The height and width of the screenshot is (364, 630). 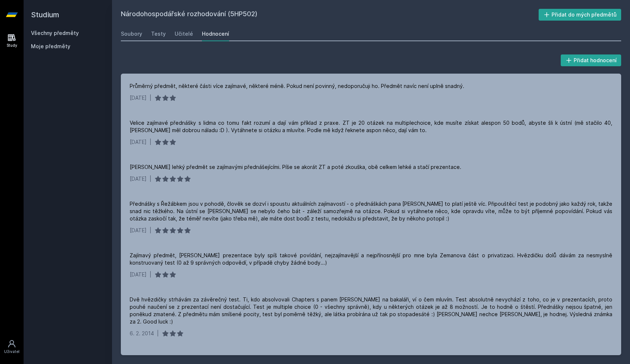 I want to click on div: Přednášky s Řežábkem jsou v pohodě, člověk se dozví i spoustu aktuálních zajímavostí - o přednášk..., so click(x=371, y=211).